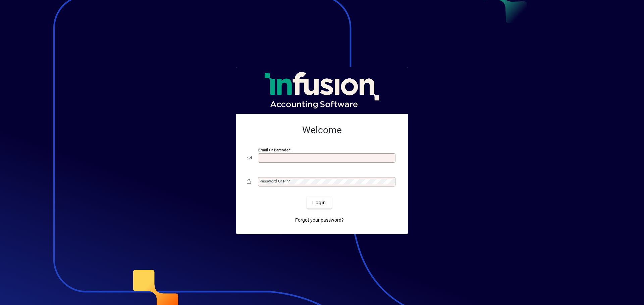 The height and width of the screenshot is (305, 644). What do you see at coordinates (319, 220) in the screenshot?
I see `a: Forgot your password?` at bounding box center [319, 220].